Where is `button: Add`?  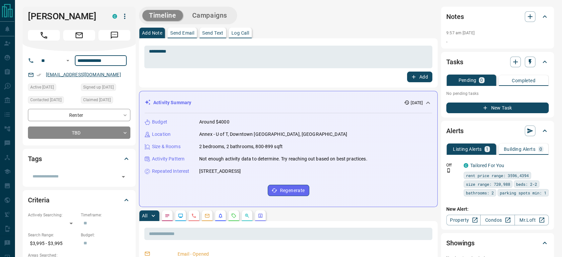
button: Add is located at coordinates (420, 77).